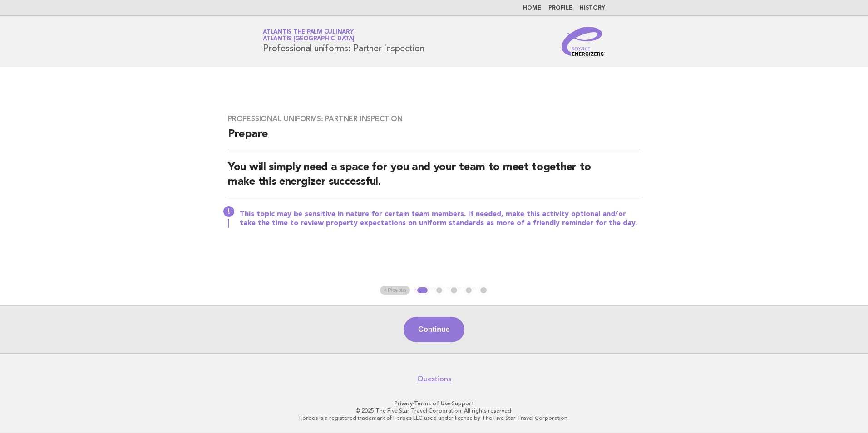  Describe the element at coordinates (583, 41) in the screenshot. I see `img: Service Energizers` at that location.